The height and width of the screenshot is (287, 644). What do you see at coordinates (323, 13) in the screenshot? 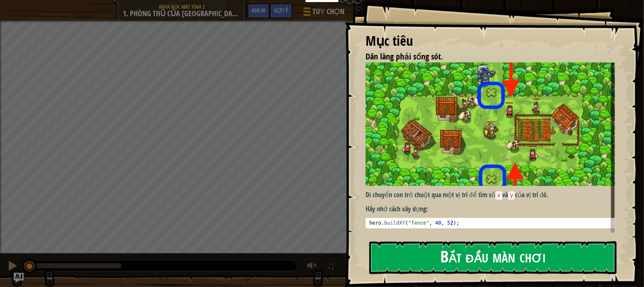
I see `button: Tuỳ chọn` at bounding box center [323, 13].